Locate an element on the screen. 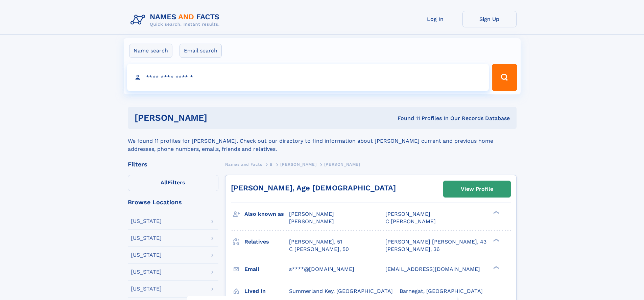 This screenshot has height=300, width=644. a: Sign Up is located at coordinates (490, 19).